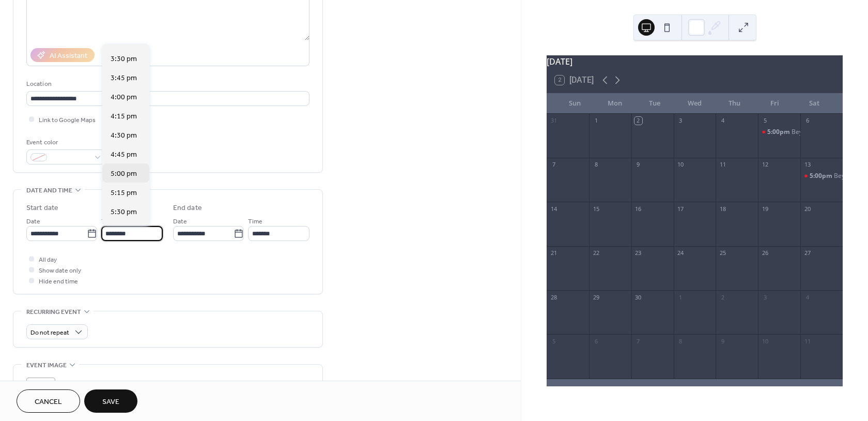  Describe the element at coordinates (553, 121) in the screenshot. I see `div: 31` at that location.